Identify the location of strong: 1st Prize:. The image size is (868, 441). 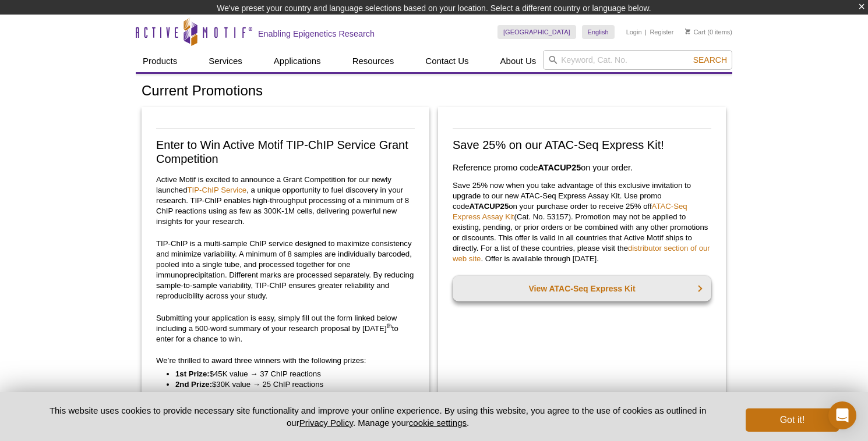
(192, 373).